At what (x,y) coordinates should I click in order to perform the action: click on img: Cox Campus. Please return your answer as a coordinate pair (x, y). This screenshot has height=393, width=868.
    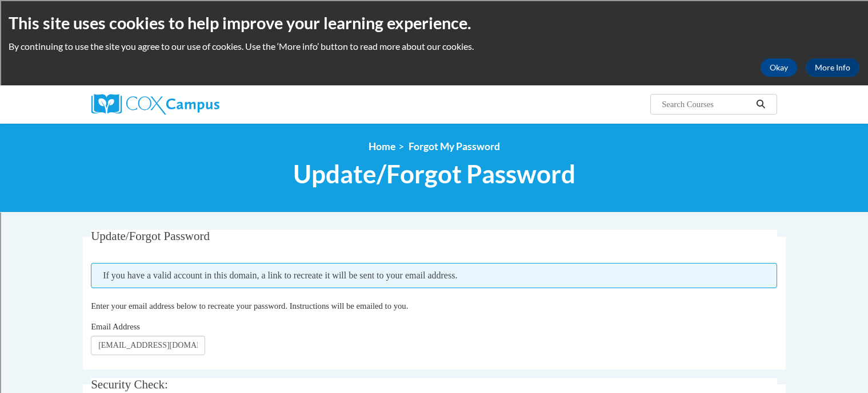
    Looking at the image, I should click on (156, 104).